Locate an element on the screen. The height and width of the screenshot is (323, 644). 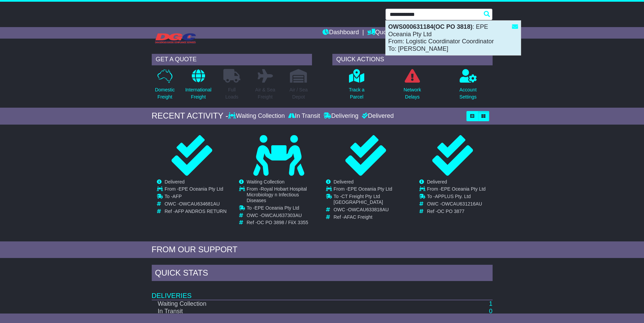
td: Deliveries is located at coordinates (322, 292).